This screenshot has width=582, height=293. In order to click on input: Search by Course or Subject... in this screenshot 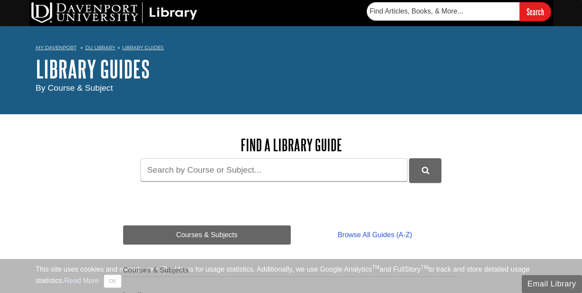, I will do `click(274, 170)`.